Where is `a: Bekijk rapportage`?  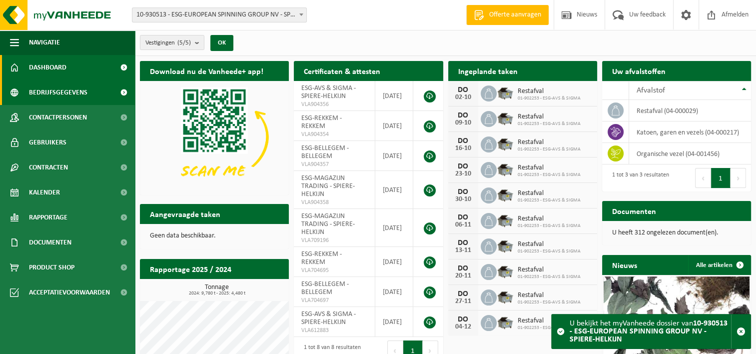 a: Bekijk rapportage is located at coordinates (251, 288).